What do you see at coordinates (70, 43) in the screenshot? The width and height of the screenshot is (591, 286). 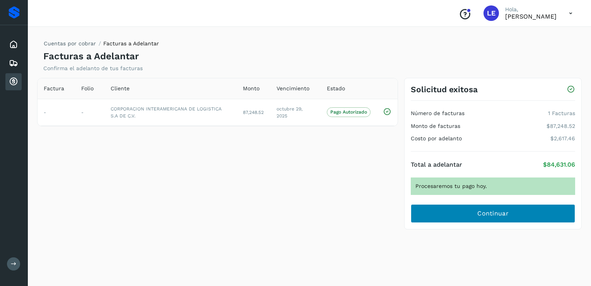 I see `a: Cuentas por cobrar` at bounding box center [70, 43].